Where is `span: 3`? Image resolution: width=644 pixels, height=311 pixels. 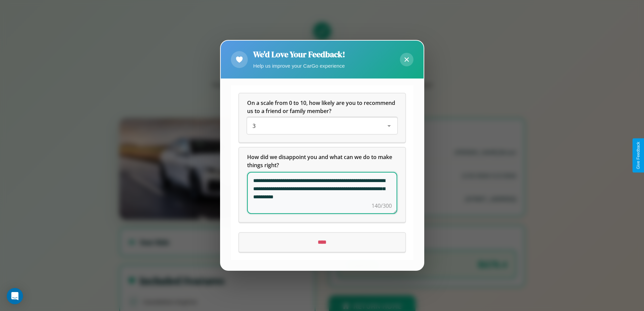 span: 3 is located at coordinates (254, 126).